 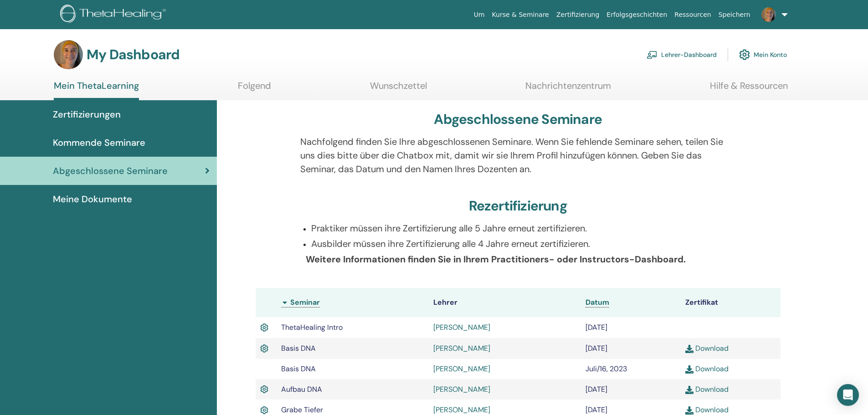 What do you see at coordinates (692, 15) in the screenshot?
I see `a: Ressourcen` at bounding box center [692, 15].